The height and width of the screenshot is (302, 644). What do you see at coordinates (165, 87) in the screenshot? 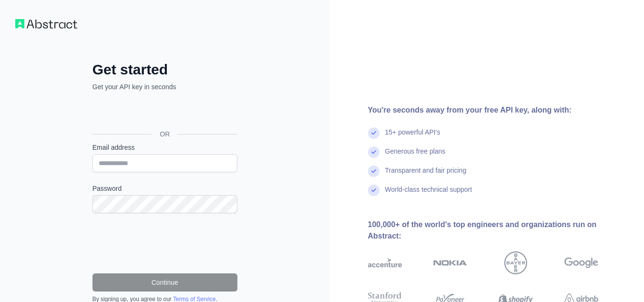
I see `p: Get your API key in seconds` at bounding box center [165, 87].